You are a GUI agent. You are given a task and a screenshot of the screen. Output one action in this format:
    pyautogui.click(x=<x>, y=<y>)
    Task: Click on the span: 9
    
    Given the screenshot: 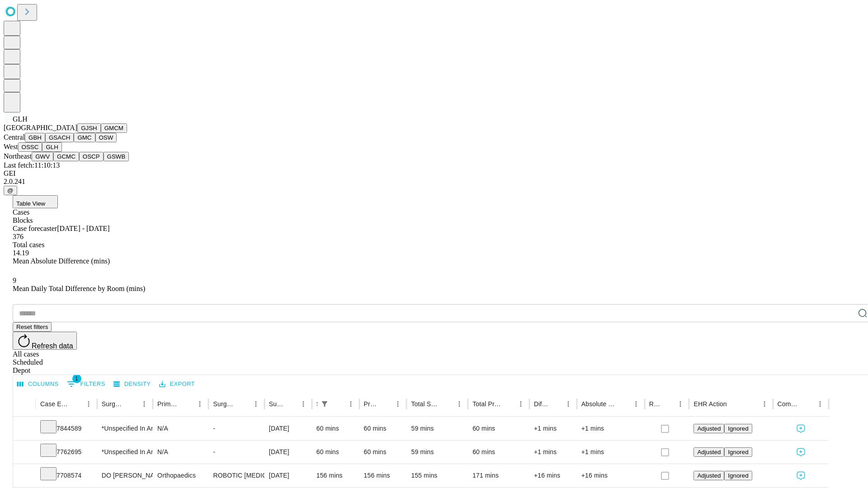 What is the action you would take?
    pyautogui.click(x=14, y=280)
    